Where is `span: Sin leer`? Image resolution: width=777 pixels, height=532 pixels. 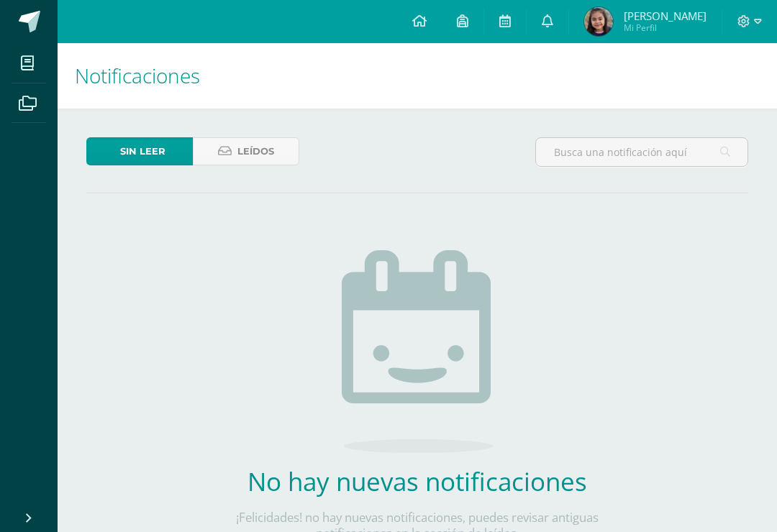 span: Sin leer is located at coordinates (142, 151).